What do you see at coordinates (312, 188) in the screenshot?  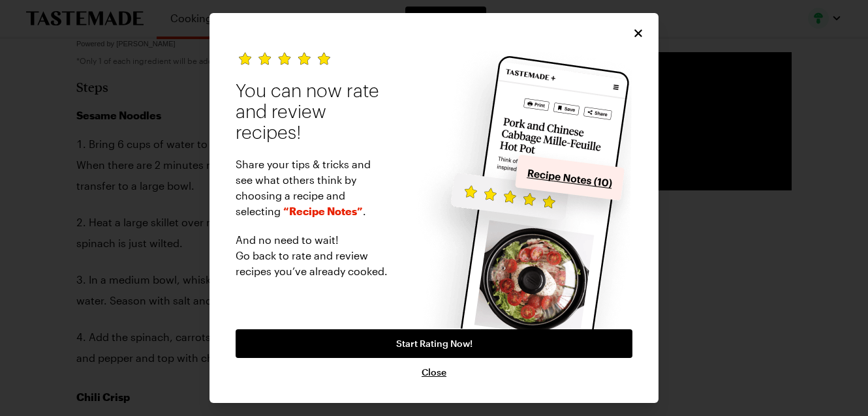 I see `p: Share your tips & tricks and see what others think by choosing a recipe and selecting .` at bounding box center [312, 188].